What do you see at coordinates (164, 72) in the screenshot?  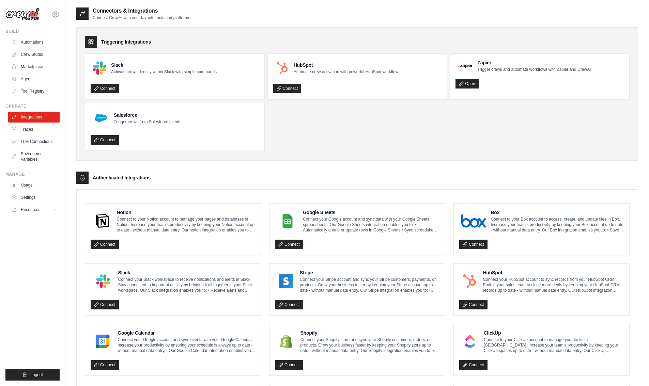 I see `p: Activate crews directly within Slack with simple commands` at bounding box center [164, 72].